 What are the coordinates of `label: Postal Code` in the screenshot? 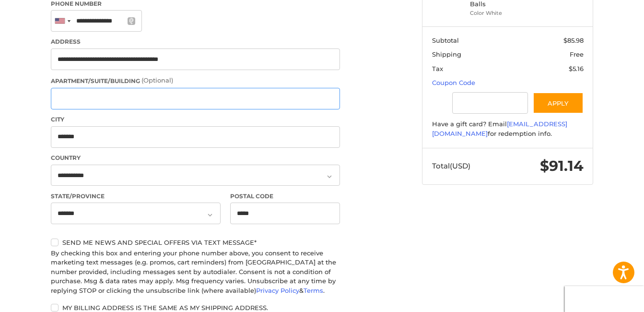 It's located at (285, 196).